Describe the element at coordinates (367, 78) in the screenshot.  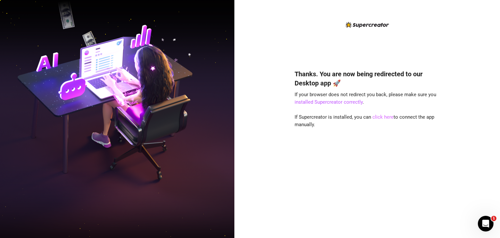
I see `h4: Thanks. You are now being redirected to our Desktop app 🚀` at that location.